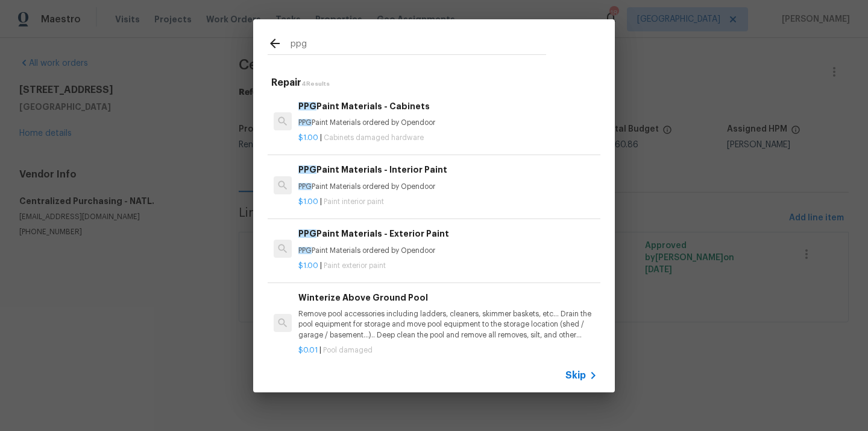 The height and width of the screenshot is (431, 868). I want to click on h6: Paint Materials - Exterior Paint, so click(448, 233).